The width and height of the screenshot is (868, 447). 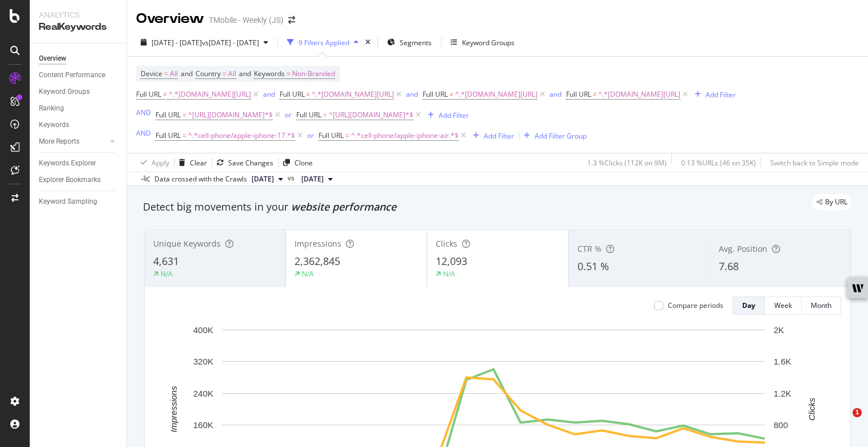 I want to click on div: 1.3 % Clicks ( 112K on 9M ), so click(x=627, y=162).